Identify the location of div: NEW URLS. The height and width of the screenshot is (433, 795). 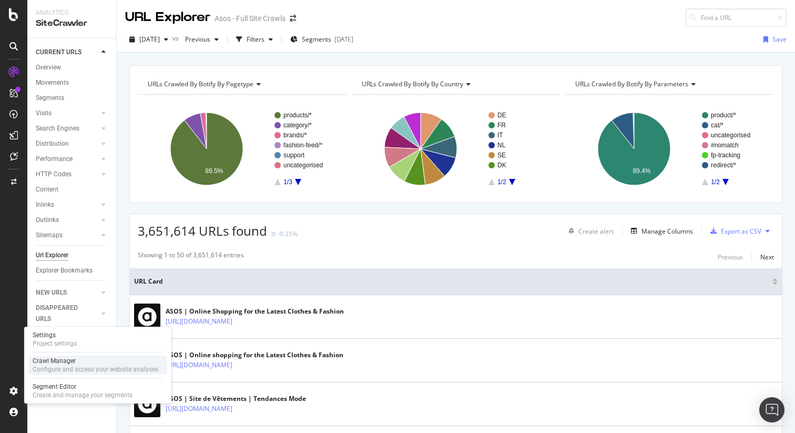
(51, 292).